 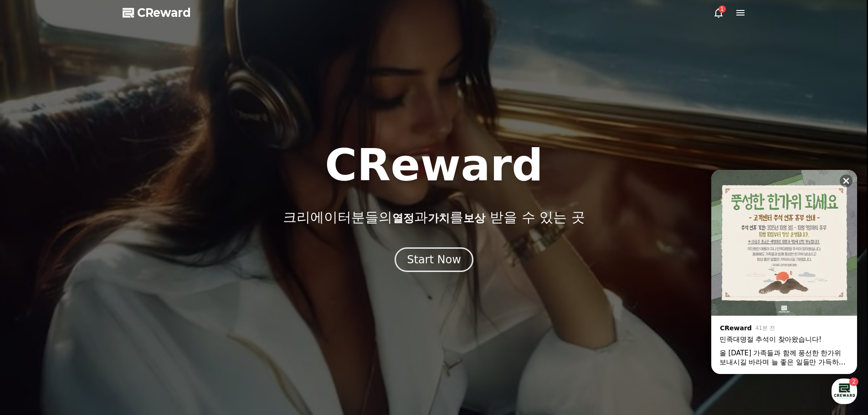 What do you see at coordinates (439, 218) in the screenshot?
I see `span: 가치` at bounding box center [439, 218].